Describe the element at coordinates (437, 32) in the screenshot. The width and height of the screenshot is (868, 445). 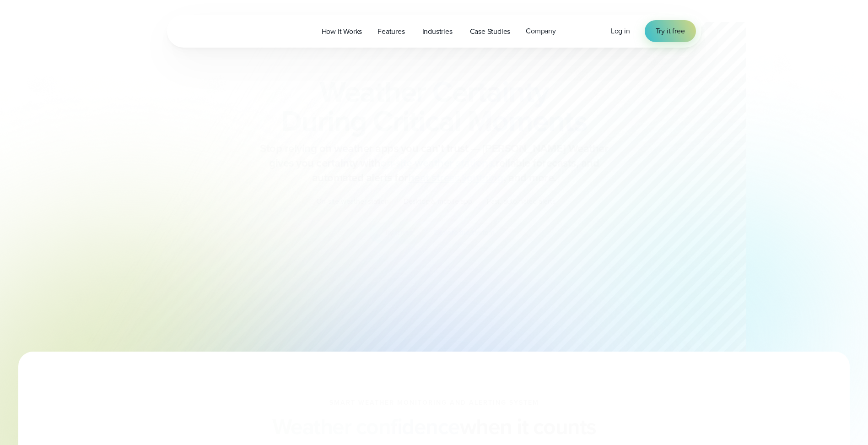
I see `span: Industries` at that location.